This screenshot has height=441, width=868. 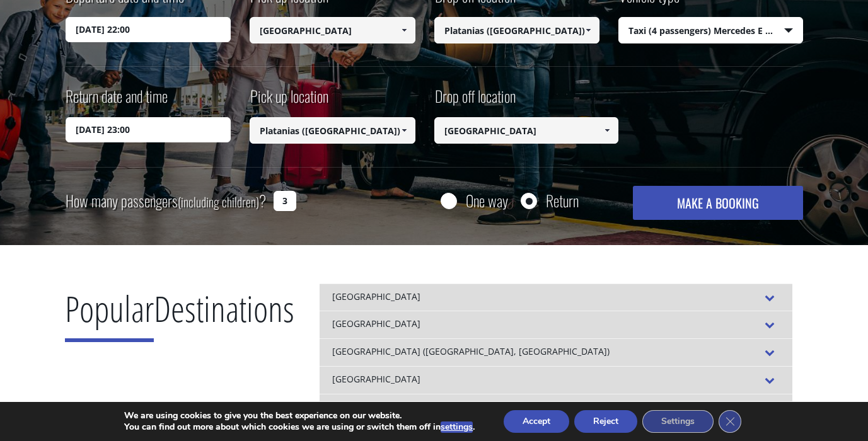 I want to click on label: How many passengers ?, so click(x=165, y=201).